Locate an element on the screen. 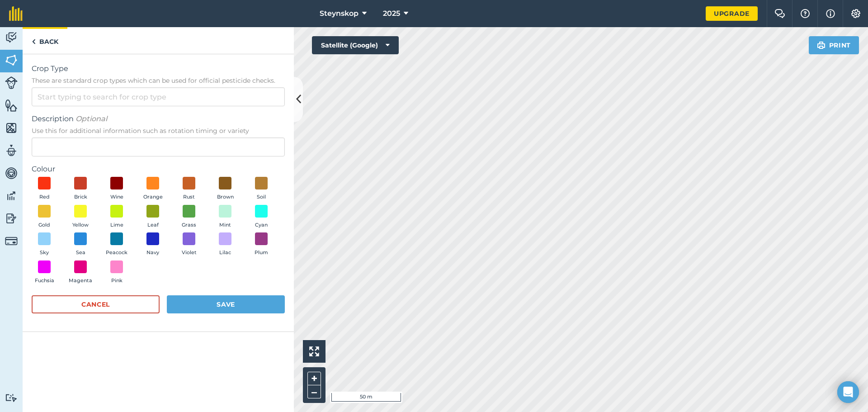 The height and width of the screenshot is (412, 868). em: Optional is located at coordinates (91, 118).